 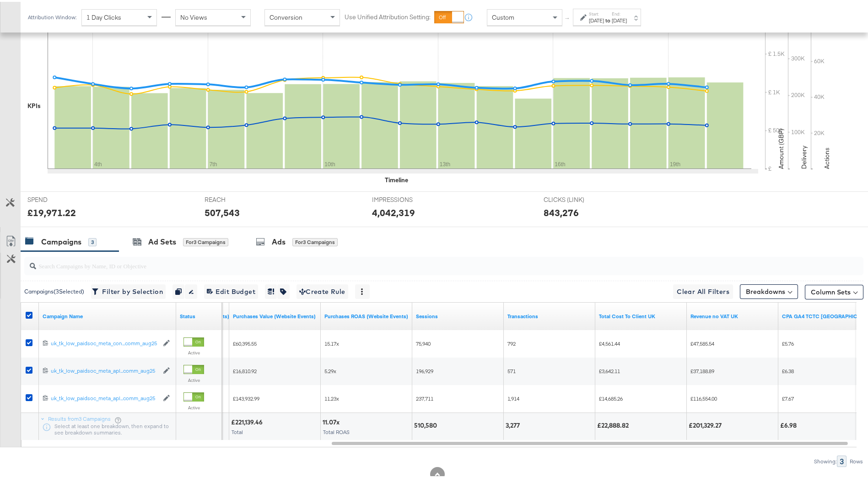 What do you see at coordinates (512, 369) in the screenshot?
I see `span: 571` at bounding box center [512, 369].